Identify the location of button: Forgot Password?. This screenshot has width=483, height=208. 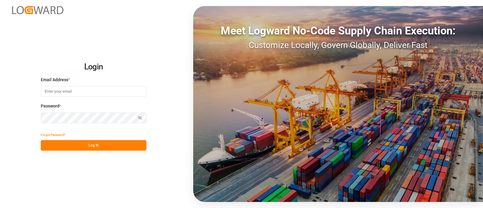
(53, 135).